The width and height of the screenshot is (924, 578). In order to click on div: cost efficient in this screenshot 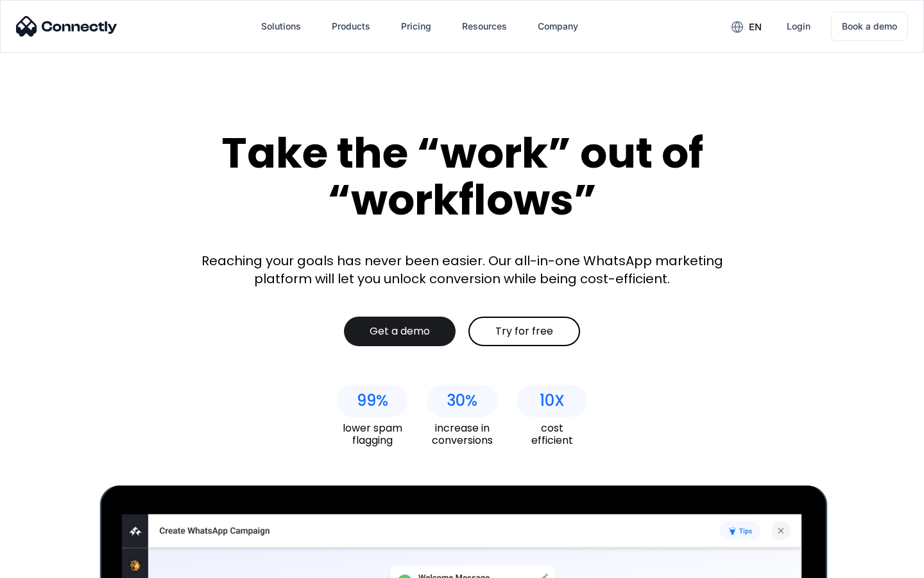, I will do `click(552, 434)`.